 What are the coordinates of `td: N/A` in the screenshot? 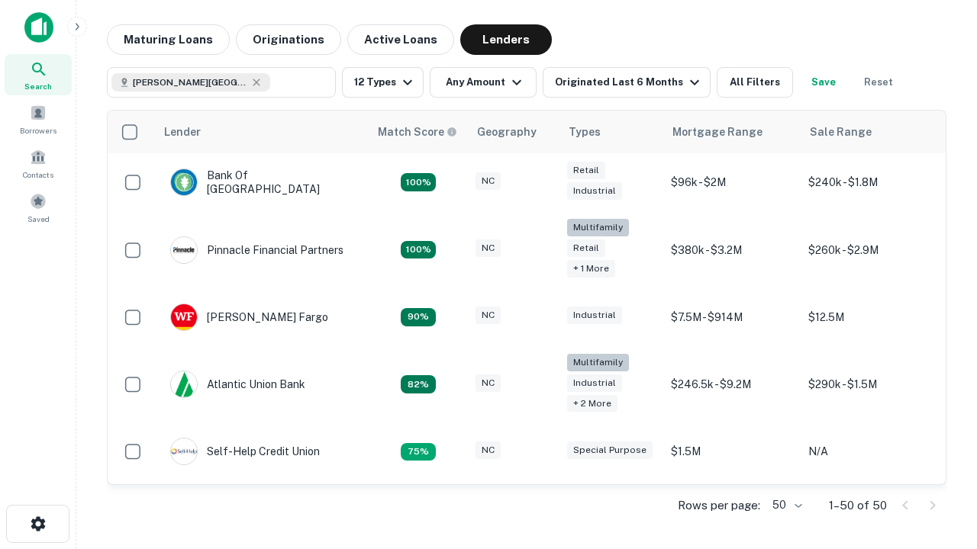 It's located at (869, 452).